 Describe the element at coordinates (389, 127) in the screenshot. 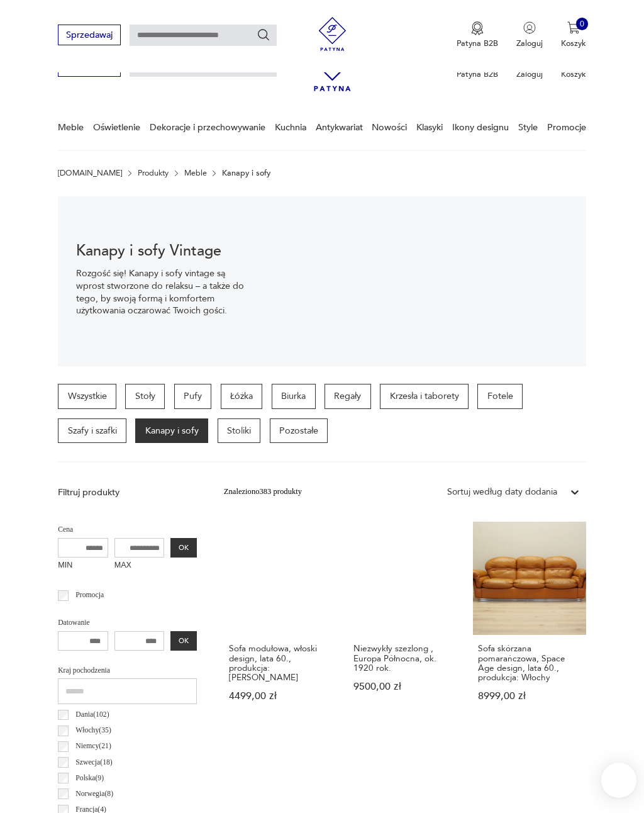

I see `a: Nowości` at that location.